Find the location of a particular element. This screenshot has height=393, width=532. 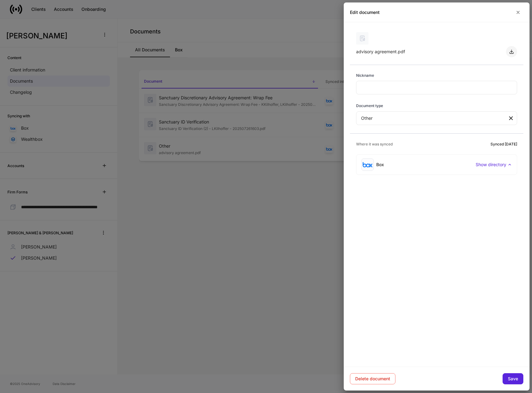

div: Box is located at coordinates (380, 165).